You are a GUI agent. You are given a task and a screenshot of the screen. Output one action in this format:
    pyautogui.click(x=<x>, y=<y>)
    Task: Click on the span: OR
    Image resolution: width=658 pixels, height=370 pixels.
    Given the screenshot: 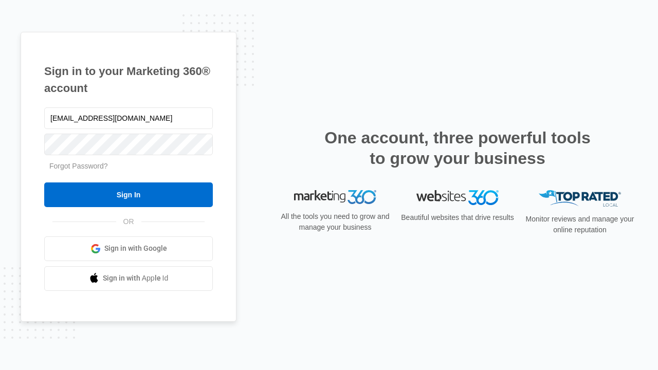 What is the action you would take?
    pyautogui.click(x=129, y=222)
    